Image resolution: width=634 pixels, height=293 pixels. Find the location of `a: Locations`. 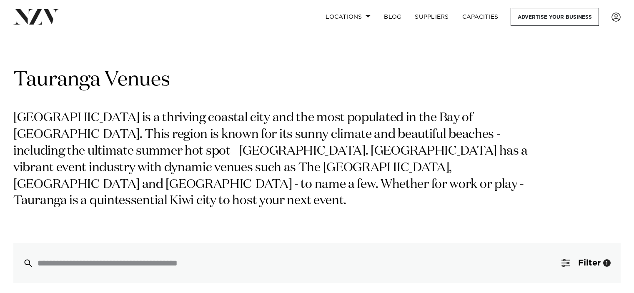

a: Locations is located at coordinates (348, 17).